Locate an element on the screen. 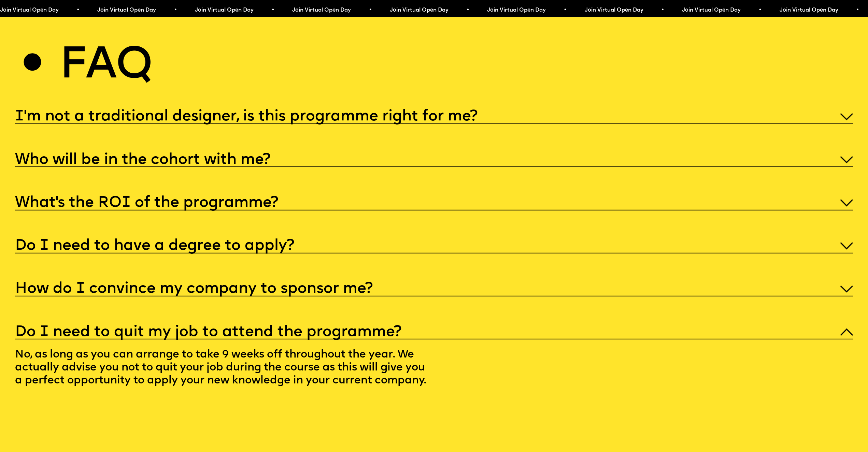 This screenshot has height=452, width=868. h5: I'm not a traditional designer, is this programme right for me? is located at coordinates (246, 117).